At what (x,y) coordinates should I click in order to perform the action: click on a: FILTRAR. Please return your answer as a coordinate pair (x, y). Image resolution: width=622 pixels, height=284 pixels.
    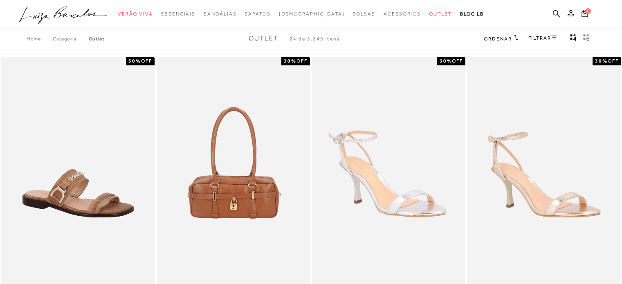
    Looking at the image, I should click on (542, 38).